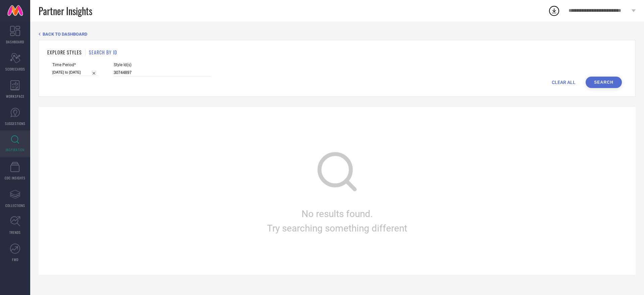 This screenshot has width=644, height=295. I want to click on span: CDC INSIGHTS, so click(15, 178).